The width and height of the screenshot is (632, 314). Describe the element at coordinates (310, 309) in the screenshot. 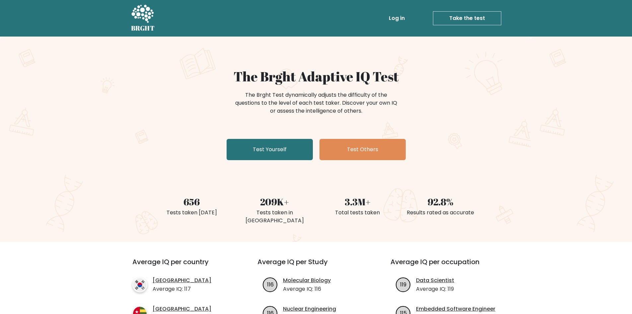

I see `a: Nuclear Engineering` at that location.